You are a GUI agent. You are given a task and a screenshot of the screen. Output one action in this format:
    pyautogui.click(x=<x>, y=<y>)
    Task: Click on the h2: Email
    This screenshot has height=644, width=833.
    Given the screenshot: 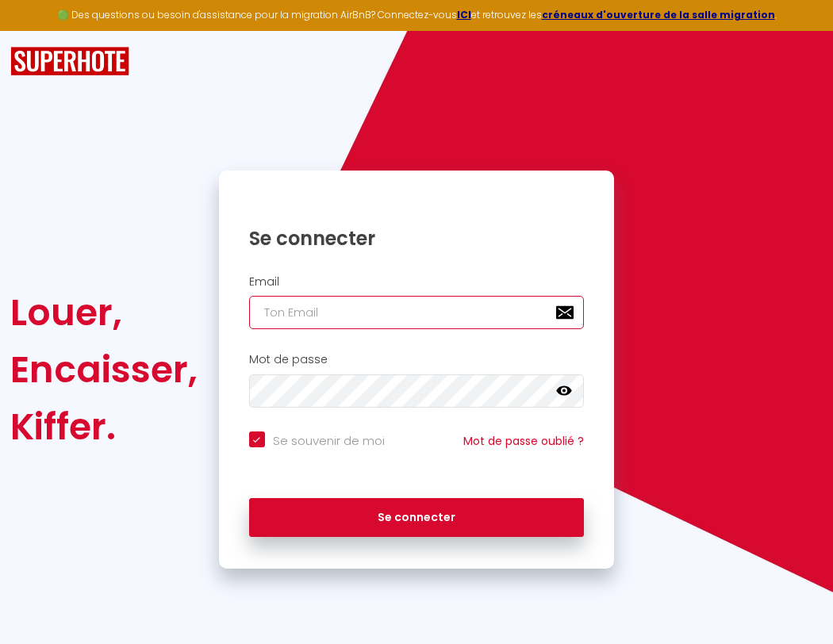 What is the action you would take?
    pyautogui.click(x=416, y=282)
    